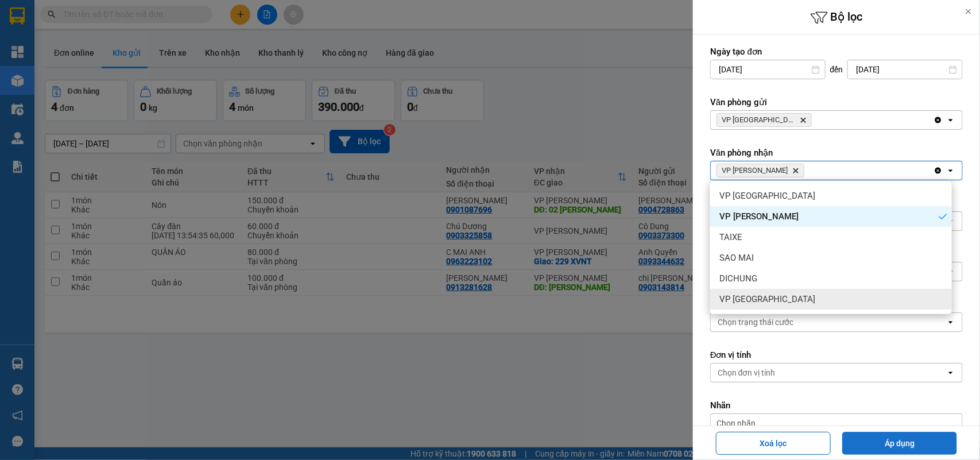 This screenshot has height=460, width=980. What do you see at coordinates (737, 258) in the screenshot?
I see `span: SAO MAI` at bounding box center [737, 258].